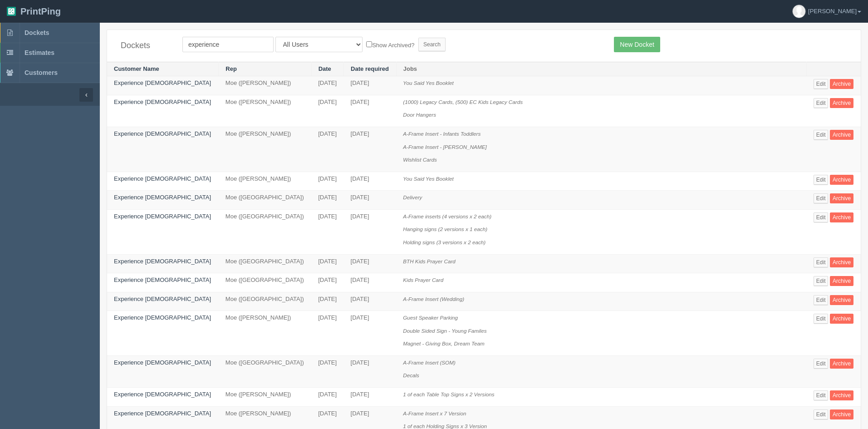 The image size is (868, 429). I want to click on input: Search, so click(432, 45).